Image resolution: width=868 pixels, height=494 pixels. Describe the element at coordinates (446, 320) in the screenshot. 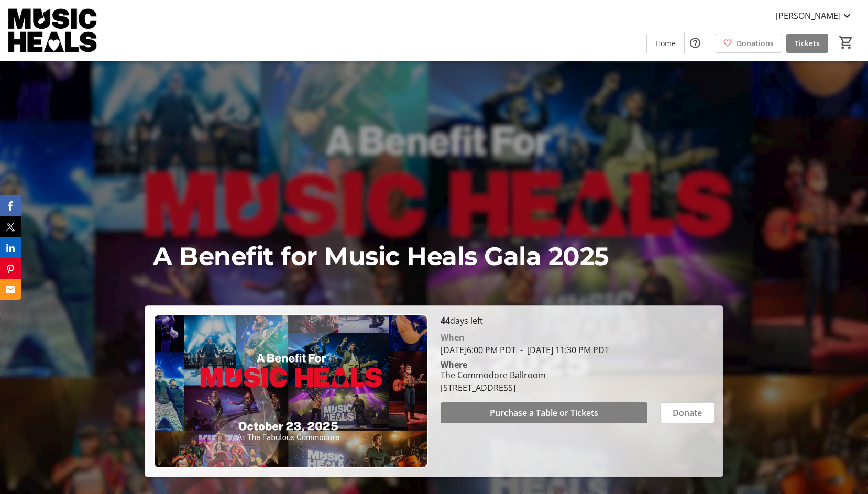

I see `span: 44` at that location.